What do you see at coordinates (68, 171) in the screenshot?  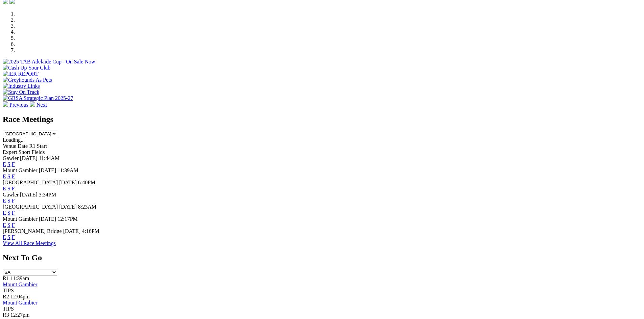 I see `span: 11:39AM` at bounding box center [68, 171].